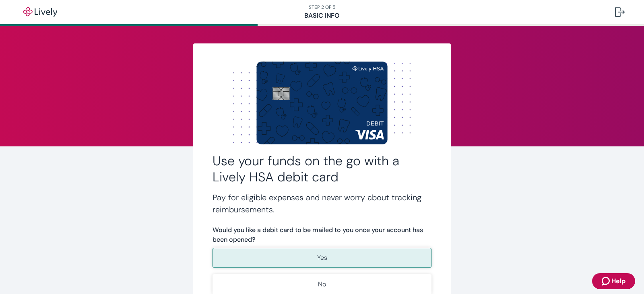  Describe the element at coordinates (322, 169) in the screenshot. I see `h2: Use your funds on the go with a Lively HSA debit card` at that location.